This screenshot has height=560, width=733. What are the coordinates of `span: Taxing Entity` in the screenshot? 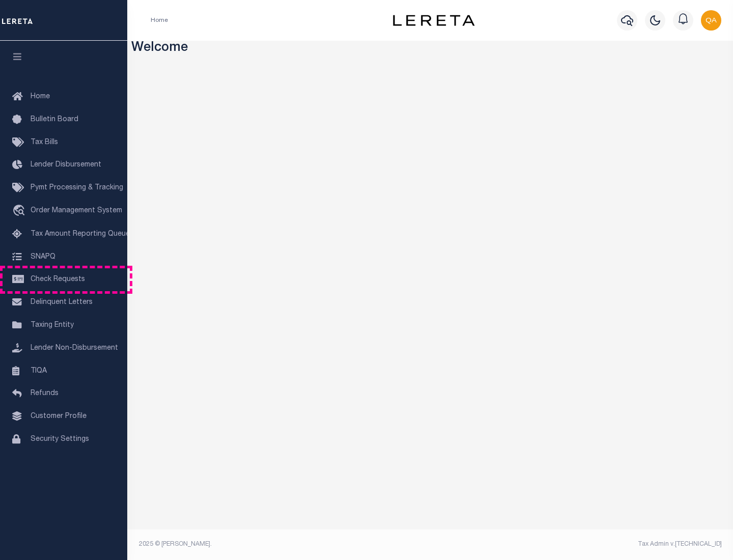 It's located at (52, 325).